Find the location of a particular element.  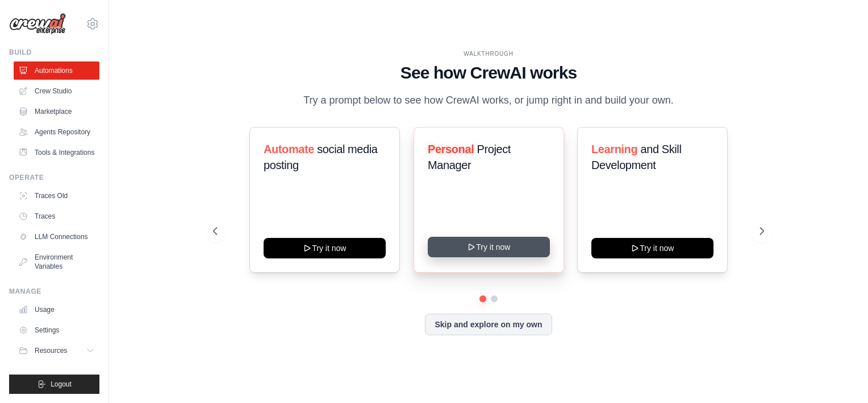

div: Manage is located at coordinates (54, 291).